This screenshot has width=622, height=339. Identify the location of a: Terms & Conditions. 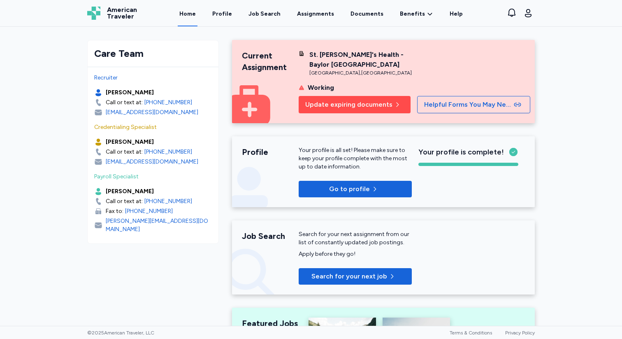
(471, 333).